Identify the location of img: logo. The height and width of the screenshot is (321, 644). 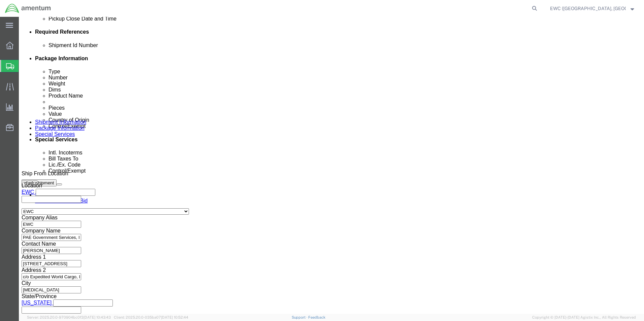
(28, 8).